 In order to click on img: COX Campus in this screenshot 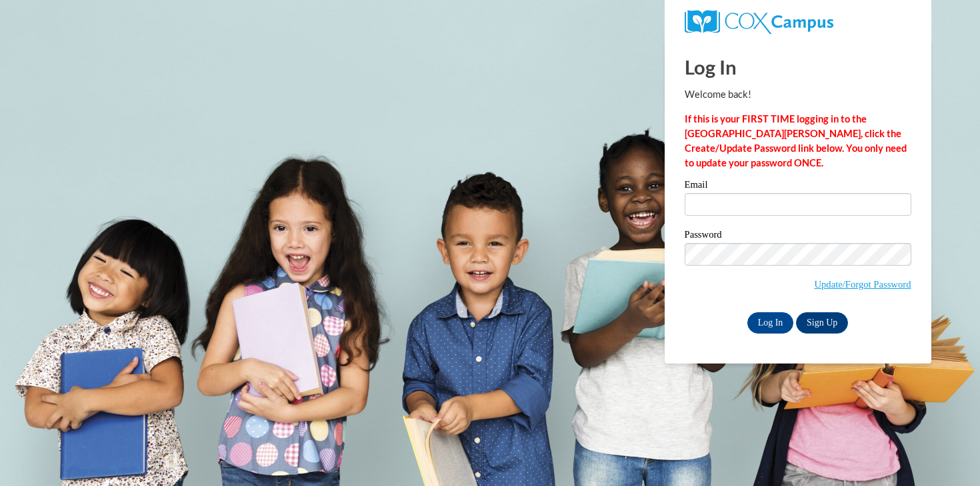, I will do `click(758, 22)`.